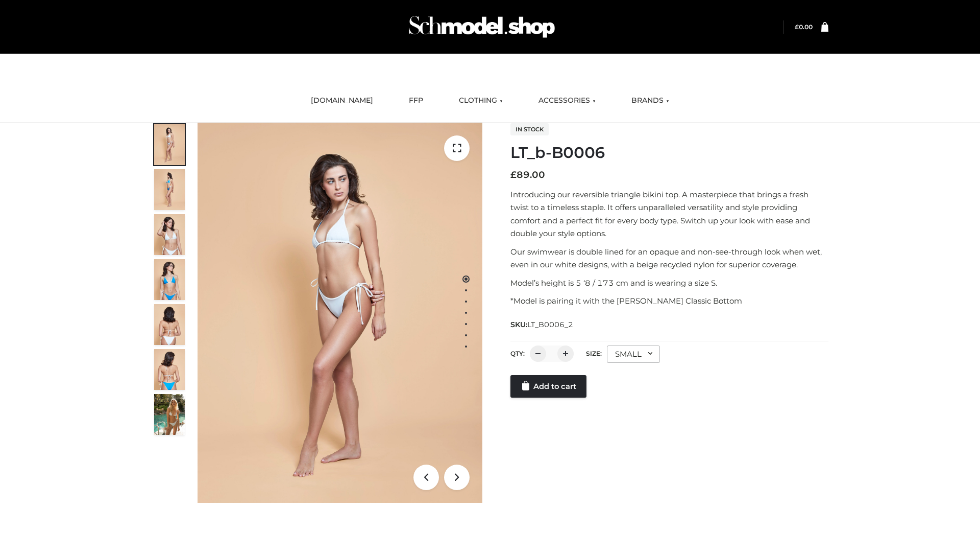 Image resolution: width=980 pixels, height=552 pixels. What do you see at coordinates (670, 153) in the screenshot?
I see `h1: LT_b-B0006` at bounding box center [670, 153].